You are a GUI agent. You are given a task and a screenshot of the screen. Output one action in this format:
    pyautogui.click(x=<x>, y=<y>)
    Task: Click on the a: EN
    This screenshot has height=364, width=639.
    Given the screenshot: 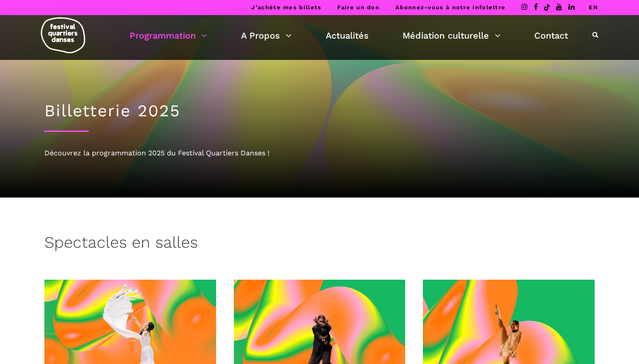 What is the action you would take?
    pyautogui.click(x=593, y=7)
    